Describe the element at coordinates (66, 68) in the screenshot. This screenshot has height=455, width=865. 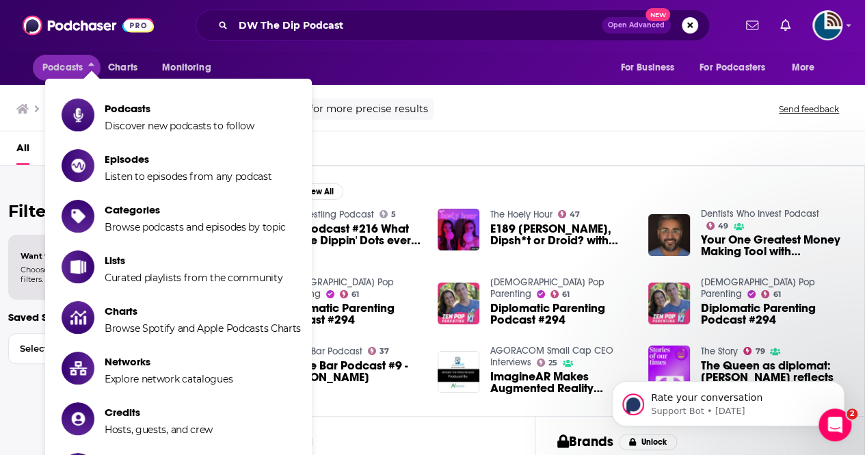
I see `button: close menu` at that location.